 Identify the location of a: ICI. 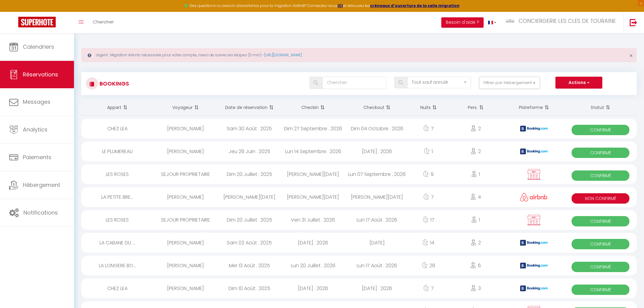
(341, 5).